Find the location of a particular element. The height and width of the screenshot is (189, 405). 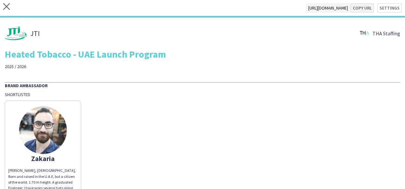

div: Heated Tobacco - UAE Launch Program is located at coordinates (203, 54).